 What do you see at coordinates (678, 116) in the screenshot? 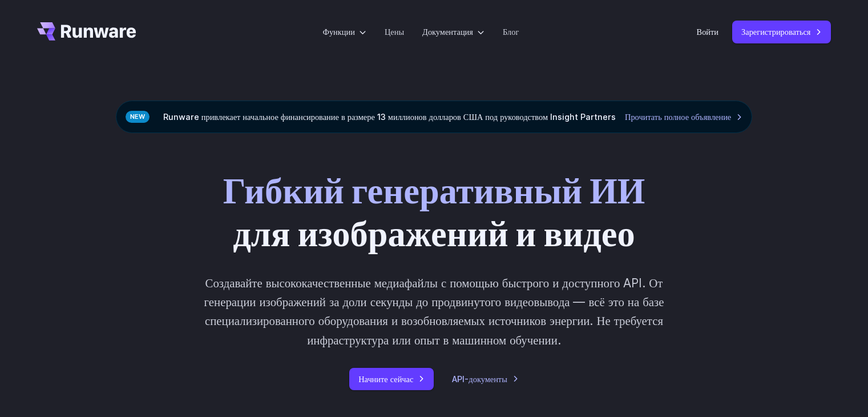
I see `font: Прочитать полное объявление` at bounding box center [678, 116].